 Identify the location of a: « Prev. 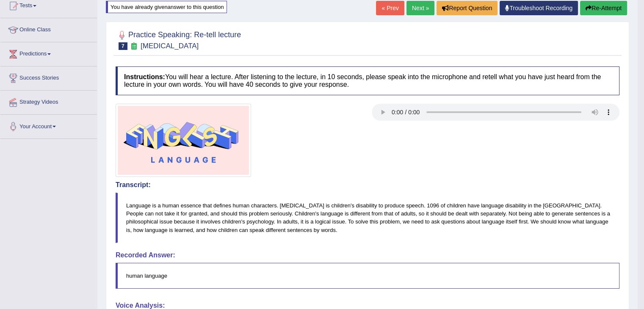
(390, 8).